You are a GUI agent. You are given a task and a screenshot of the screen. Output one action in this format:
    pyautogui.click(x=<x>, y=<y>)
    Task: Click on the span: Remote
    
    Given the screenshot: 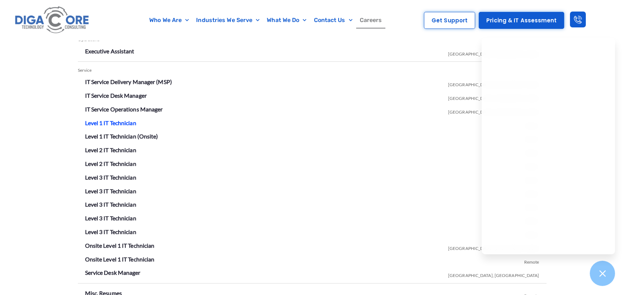 What is the action you would take?
    pyautogui.click(x=532, y=261)
    